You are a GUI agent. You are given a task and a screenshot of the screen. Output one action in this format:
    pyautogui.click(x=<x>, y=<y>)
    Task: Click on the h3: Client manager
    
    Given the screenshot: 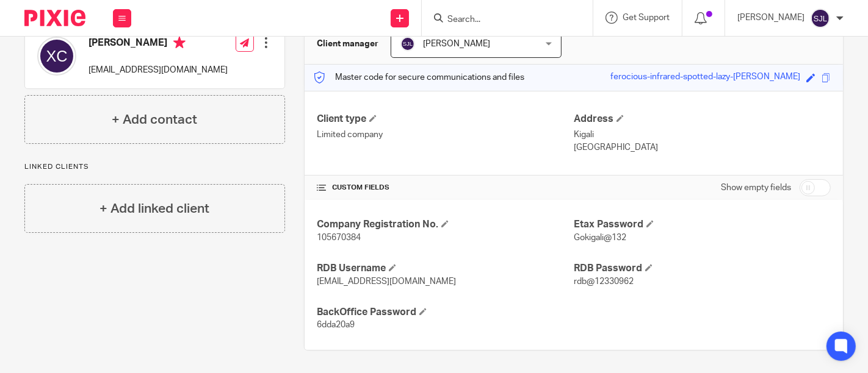 What is the action you would take?
    pyautogui.click(x=347, y=44)
    